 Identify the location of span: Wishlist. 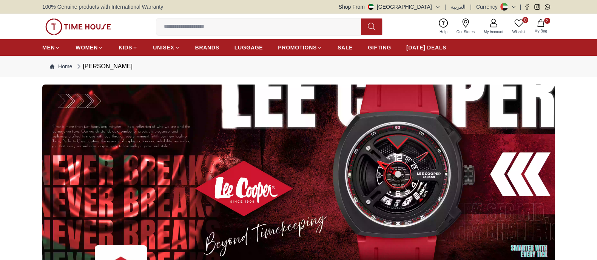
(519, 32).